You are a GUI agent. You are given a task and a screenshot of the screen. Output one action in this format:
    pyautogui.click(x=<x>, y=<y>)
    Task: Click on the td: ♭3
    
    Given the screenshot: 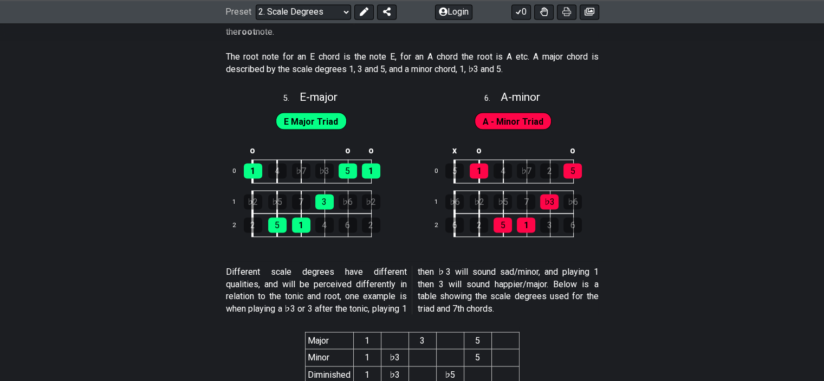 What is the action you would take?
    pyautogui.click(x=395, y=357)
    